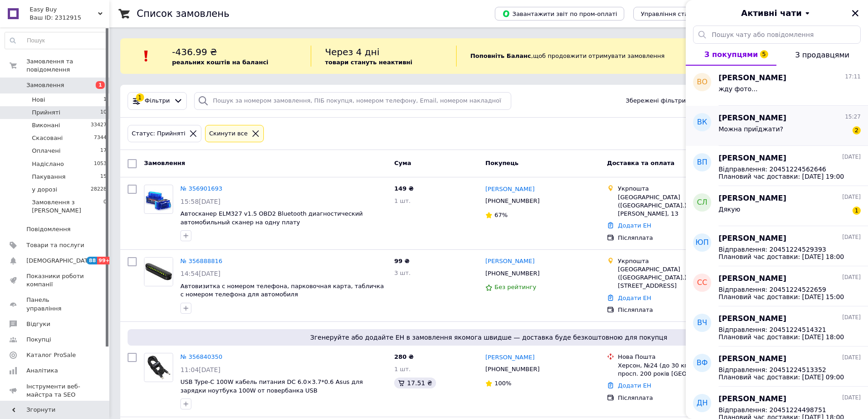 This screenshot has width=868, height=419. Describe the element at coordinates (55, 304) in the screenshot. I see `span: Панель управління` at that location.